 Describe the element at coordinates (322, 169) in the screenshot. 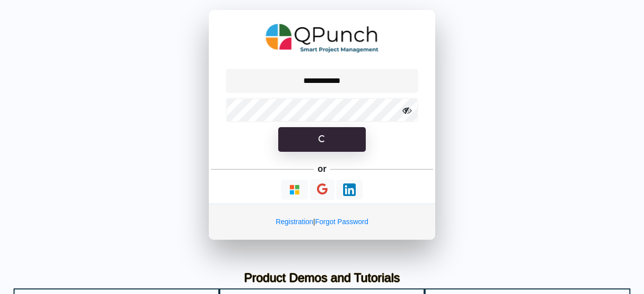

I see `h5: or` at that location.